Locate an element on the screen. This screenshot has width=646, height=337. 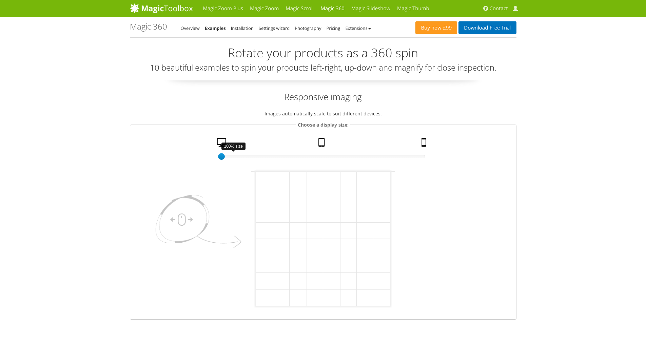
h1: Magic 360 is located at coordinates (149, 26).